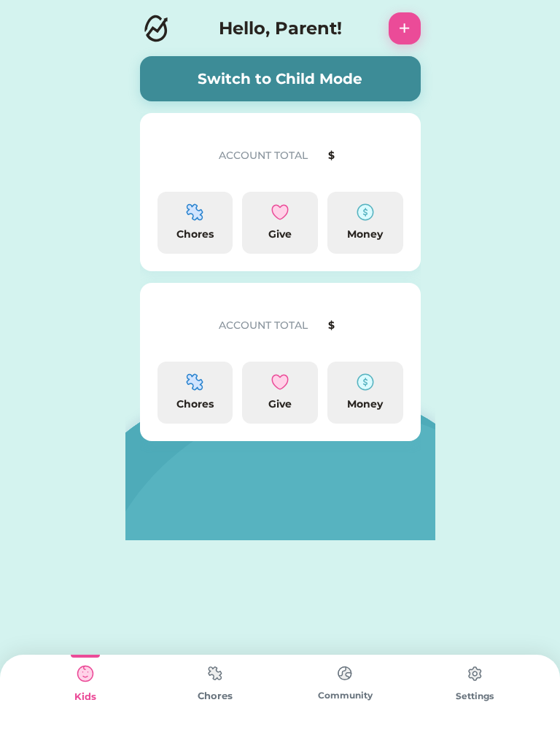 The image size is (560, 732). I want to click on div: Settings, so click(474, 696).